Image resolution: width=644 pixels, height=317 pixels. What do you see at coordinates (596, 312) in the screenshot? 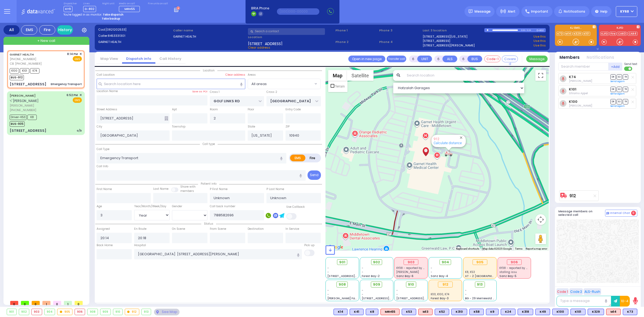
I see `div: K329` at bounding box center [596, 312].